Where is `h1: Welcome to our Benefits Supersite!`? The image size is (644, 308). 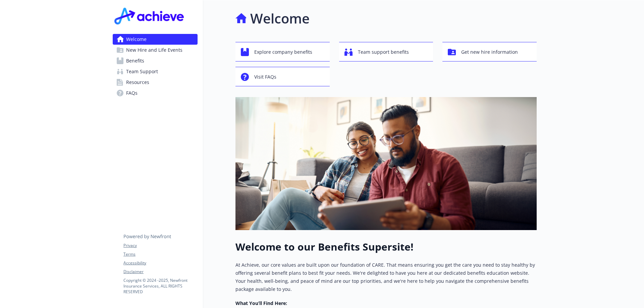 h1: Welcome to our Benefits Supersite! is located at coordinates (386, 247).